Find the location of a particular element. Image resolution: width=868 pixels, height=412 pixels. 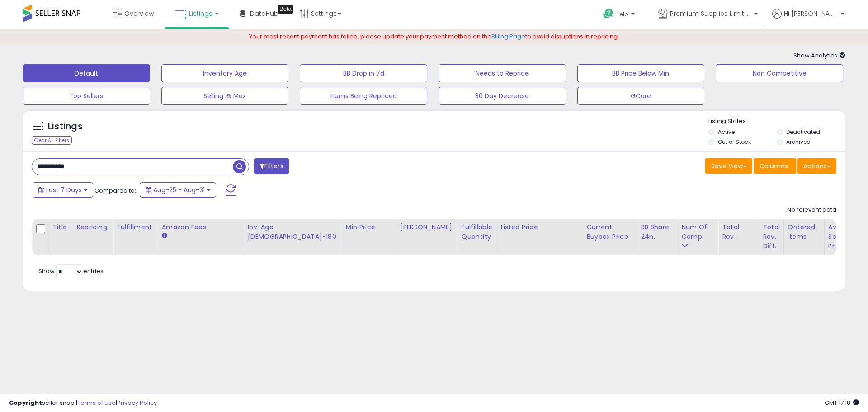

button: Aug-25 - Aug-31 is located at coordinates (178, 190).